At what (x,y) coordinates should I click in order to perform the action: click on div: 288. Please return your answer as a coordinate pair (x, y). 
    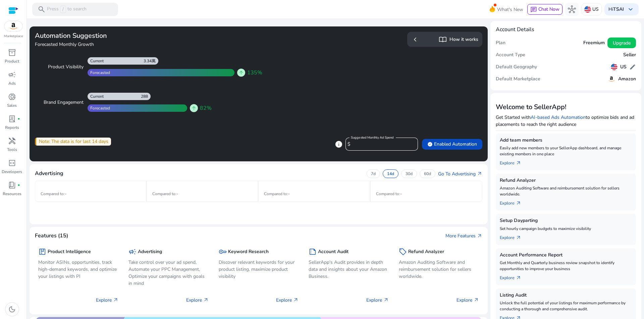
    Looking at the image, I should click on (146, 96).